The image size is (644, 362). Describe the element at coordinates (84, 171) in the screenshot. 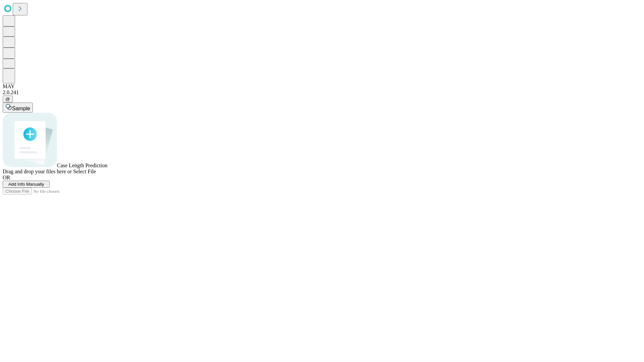

I see `span: Select File` at that location.